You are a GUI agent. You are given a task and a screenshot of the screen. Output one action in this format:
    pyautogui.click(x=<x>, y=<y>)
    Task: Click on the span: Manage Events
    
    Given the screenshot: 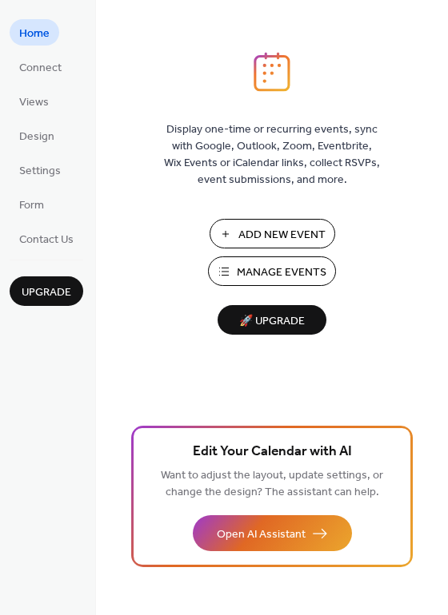 What is the action you would take?
    pyautogui.click(x=281, y=273)
    